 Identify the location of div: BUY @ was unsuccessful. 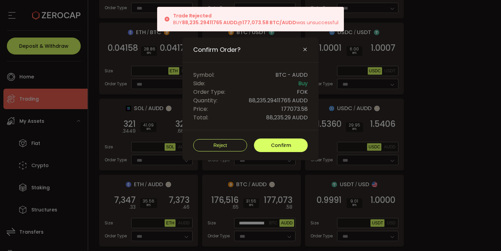
(256, 19).